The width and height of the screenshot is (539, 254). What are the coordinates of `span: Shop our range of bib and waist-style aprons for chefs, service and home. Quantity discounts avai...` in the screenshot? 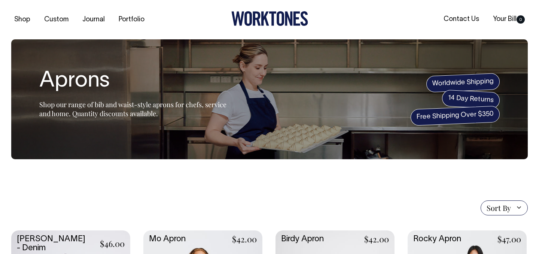 It's located at (133, 109).